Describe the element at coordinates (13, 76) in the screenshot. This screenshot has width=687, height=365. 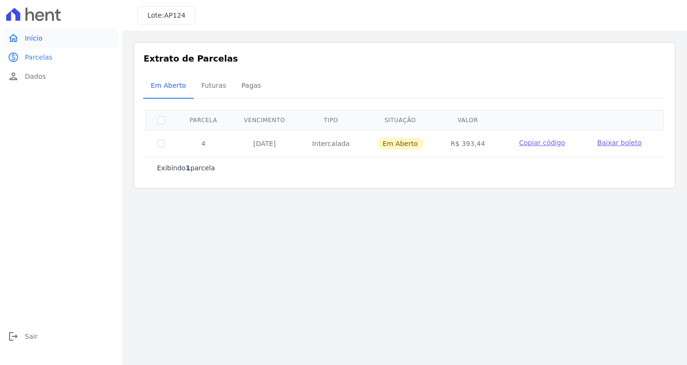
I see `i: person` at that location.